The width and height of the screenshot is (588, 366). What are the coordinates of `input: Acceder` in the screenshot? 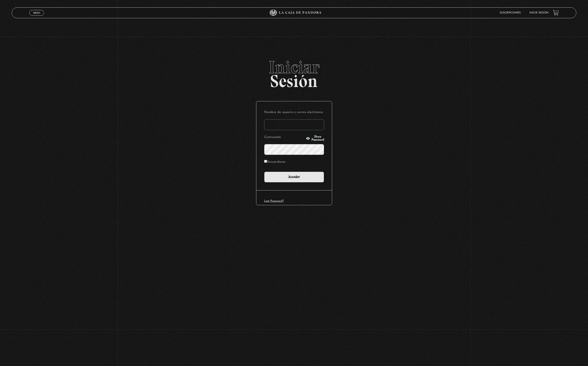 It's located at (294, 177).